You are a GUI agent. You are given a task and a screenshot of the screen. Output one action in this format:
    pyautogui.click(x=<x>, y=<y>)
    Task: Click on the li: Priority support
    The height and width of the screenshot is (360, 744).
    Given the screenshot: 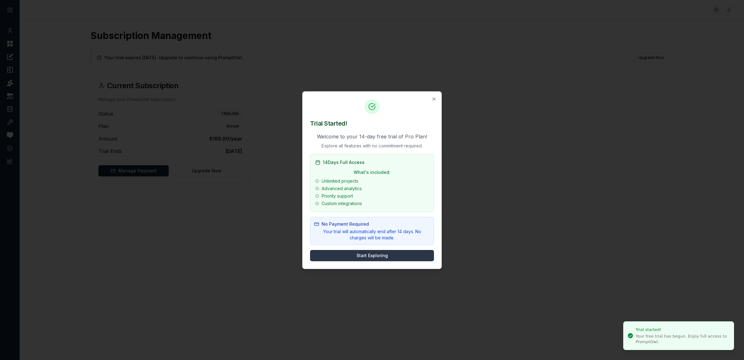 What is the action you would take?
    pyautogui.click(x=372, y=196)
    